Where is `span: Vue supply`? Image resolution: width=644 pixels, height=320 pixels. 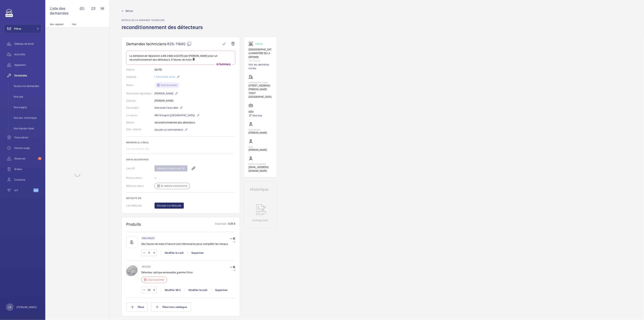 span: Vue supply is located at coordinates (28, 107).